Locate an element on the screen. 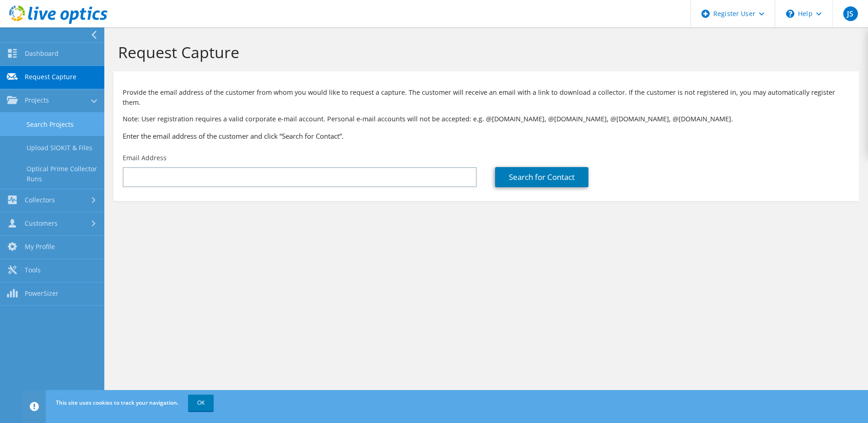 The image size is (868, 423). a: OK is located at coordinates (201, 403).